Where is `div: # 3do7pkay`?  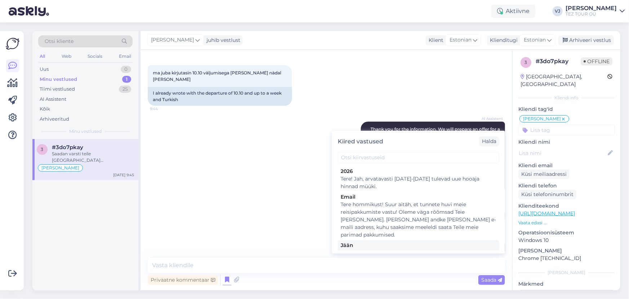 div: # 3do7pkay is located at coordinates (558, 61).